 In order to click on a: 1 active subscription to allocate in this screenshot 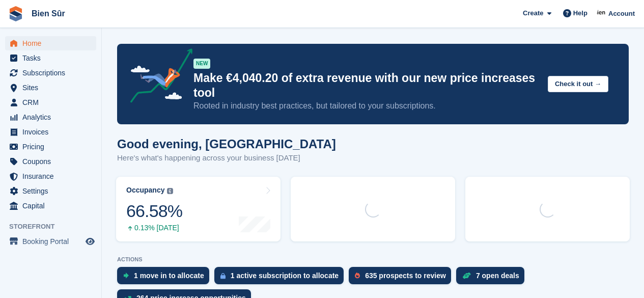, I will do `click(282, 278)`.